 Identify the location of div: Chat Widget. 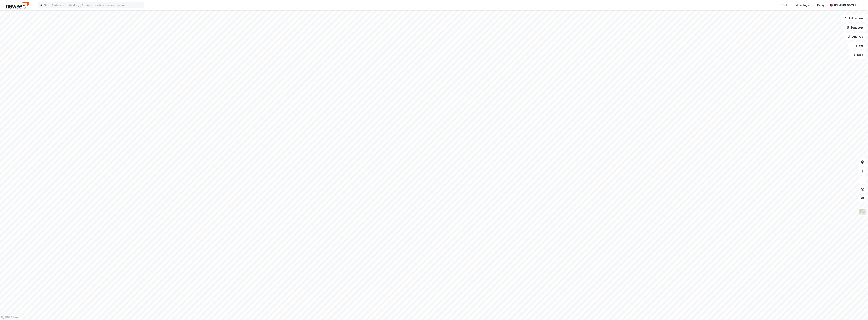
(859, 311).